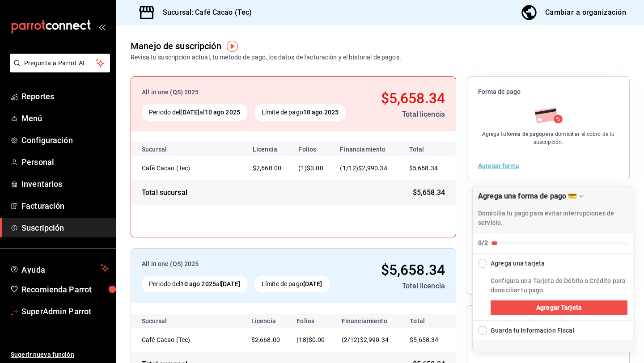  I want to click on p: Domicilia tu pago para evitar interrupciones de servicio., so click(552, 218).